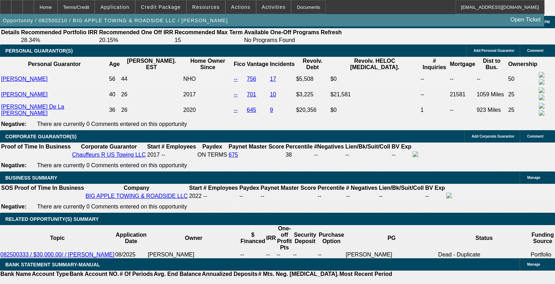 This screenshot has height=284, width=555. What do you see at coordinates (434, 64) in the screenshot?
I see `b: # Inquiries` at bounding box center [434, 64].